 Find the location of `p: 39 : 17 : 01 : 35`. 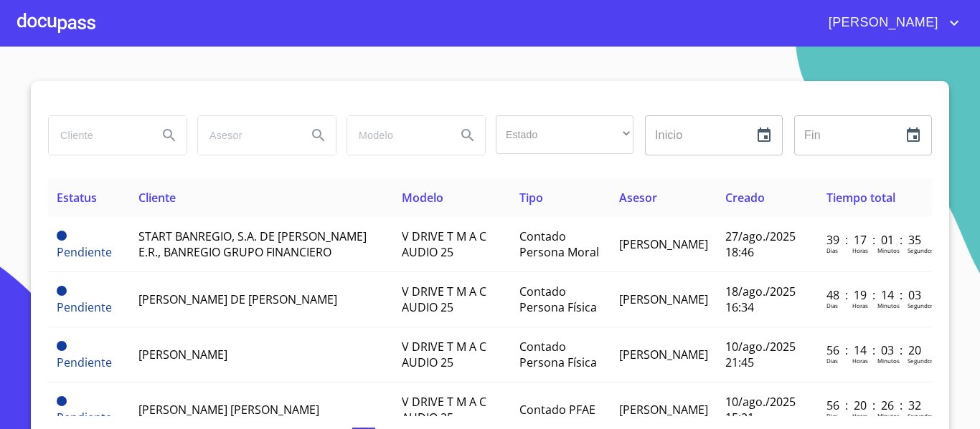

p: 39 : 17 : 01 : 35 is located at coordinates (874, 240).